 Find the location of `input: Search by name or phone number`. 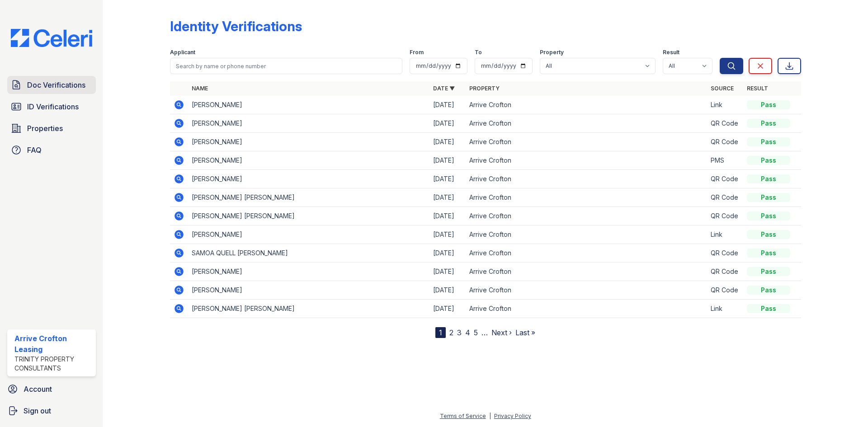

input: Search by name or phone number is located at coordinates (286, 66).